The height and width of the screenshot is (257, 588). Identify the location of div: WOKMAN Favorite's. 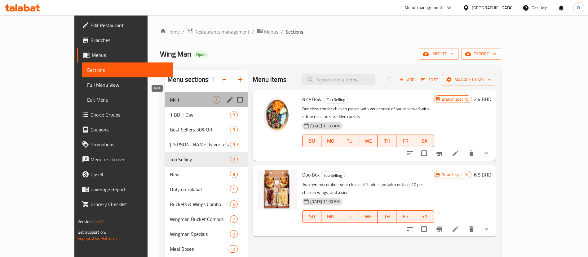
(200, 144).